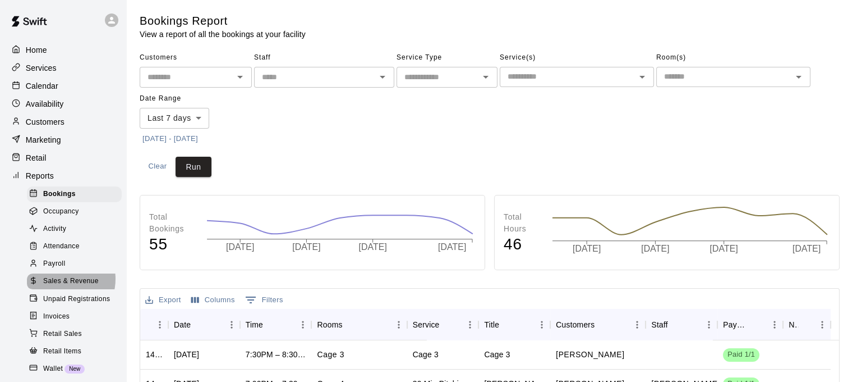  I want to click on div: Reports, so click(63, 176).